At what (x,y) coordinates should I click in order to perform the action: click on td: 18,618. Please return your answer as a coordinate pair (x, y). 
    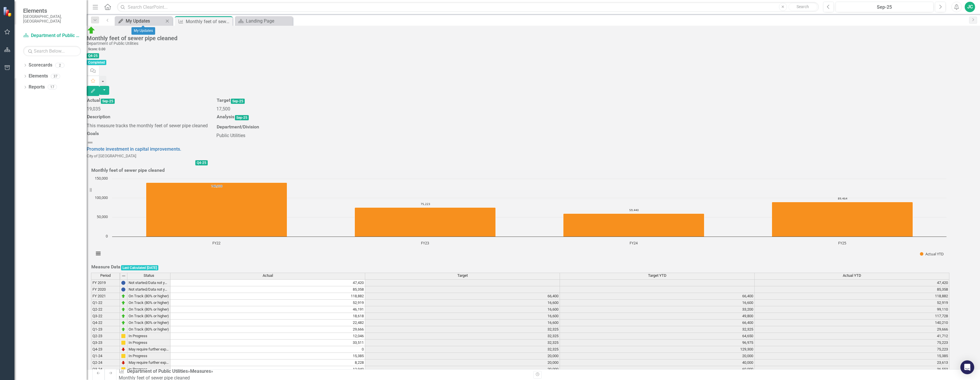
    Looking at the image, I should click on (268, 316).